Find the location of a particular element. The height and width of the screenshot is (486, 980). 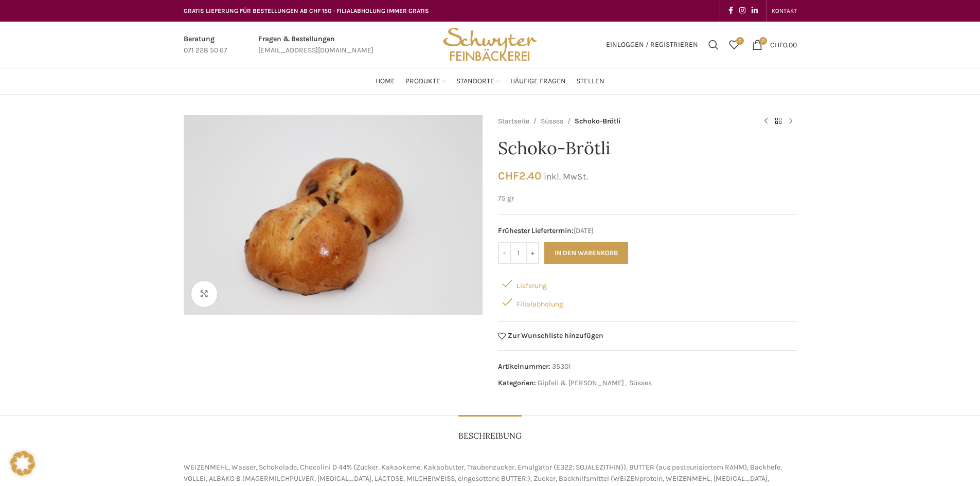

a: Produkte is located at coordinates (425, 82).